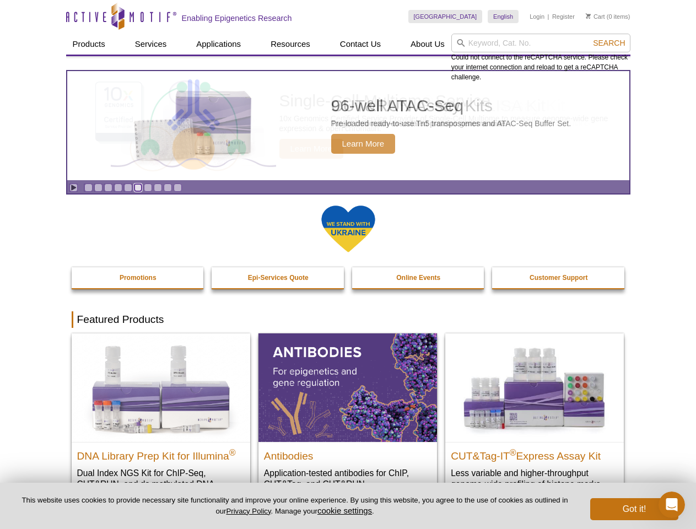 Image resolution: width=696 pixels, height=529 pixels. What do you see at coordinates (536, 17) in the screenshot?
I see `a: Login` at bounding box center [536, 17].